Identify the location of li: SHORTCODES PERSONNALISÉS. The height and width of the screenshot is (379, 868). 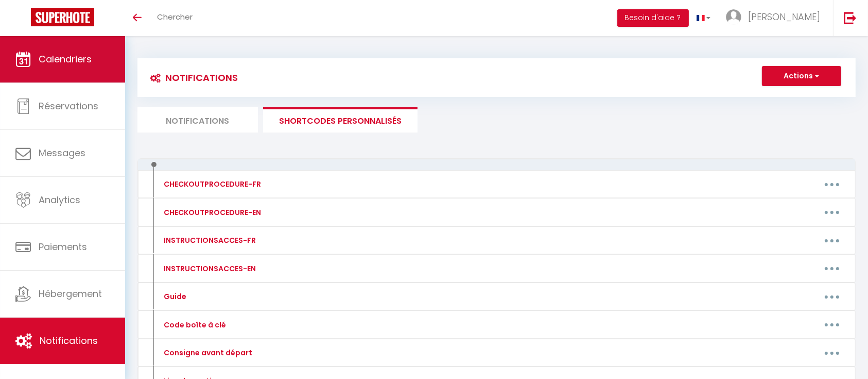
(340, 120).